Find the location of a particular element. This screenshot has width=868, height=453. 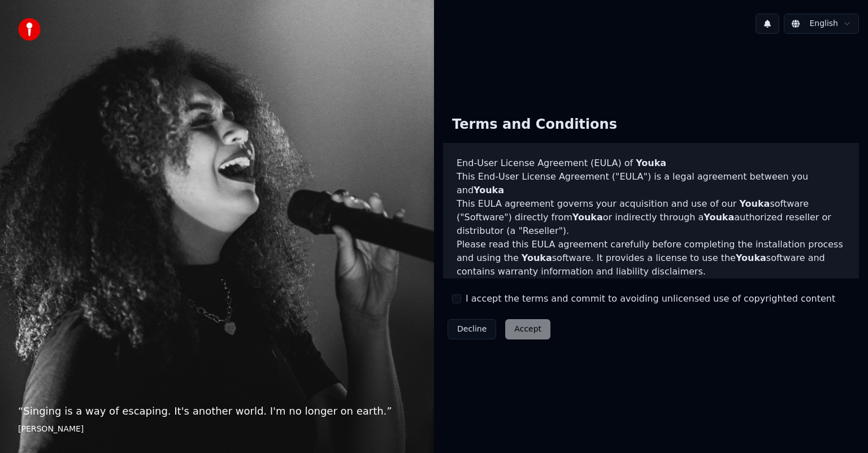

h3: End-User License Agreement (EULA) of is located at coordinates (651, 164).